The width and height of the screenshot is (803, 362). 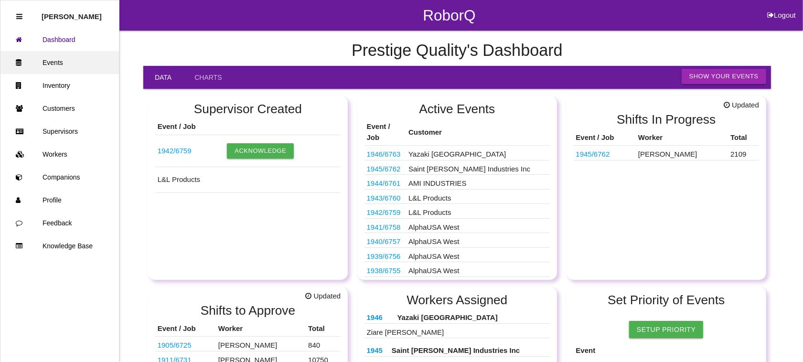 What do you see at coordinates (174, 345) in the screenshot?
I see `a: 1905/6725` at bounding box center [174, 345].